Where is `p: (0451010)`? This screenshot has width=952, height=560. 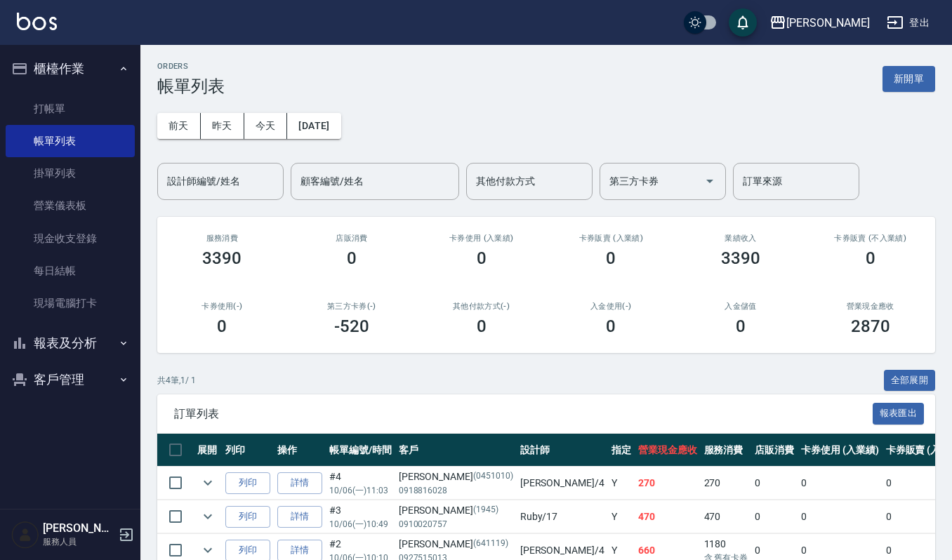
p: (0451010) is located at coordinates (493, 477).